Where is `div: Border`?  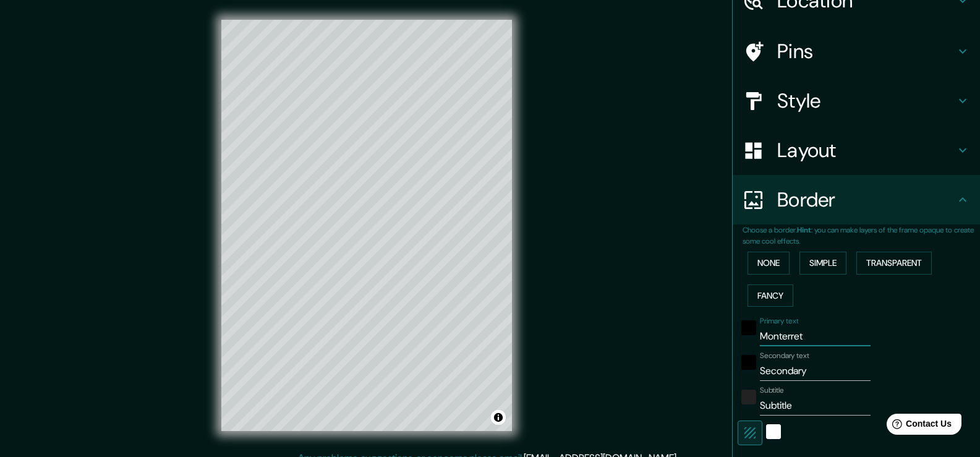 div: Border is located at coordinates (856, 200).